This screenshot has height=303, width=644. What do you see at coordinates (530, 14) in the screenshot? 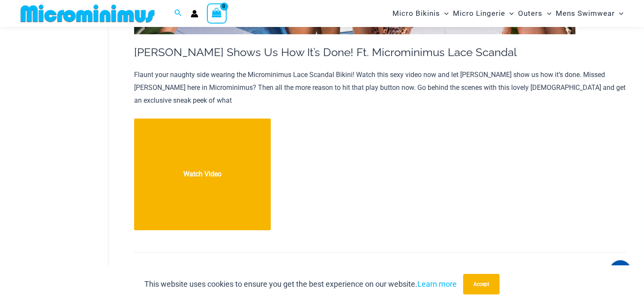
I see `span: Outers` at bounding box center [530, 14].